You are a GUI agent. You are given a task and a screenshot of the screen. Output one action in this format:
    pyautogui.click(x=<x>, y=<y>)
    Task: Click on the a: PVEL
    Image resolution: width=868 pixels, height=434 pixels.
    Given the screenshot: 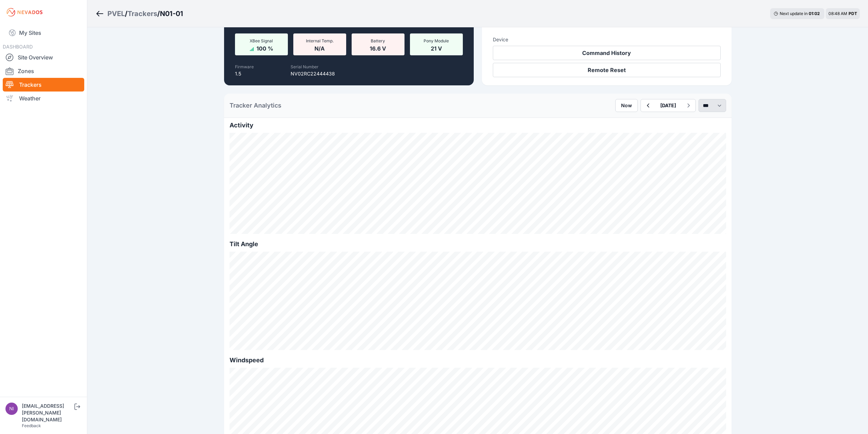 What is the action you would take?
    pyautogui.click(x=116, y=14)
    